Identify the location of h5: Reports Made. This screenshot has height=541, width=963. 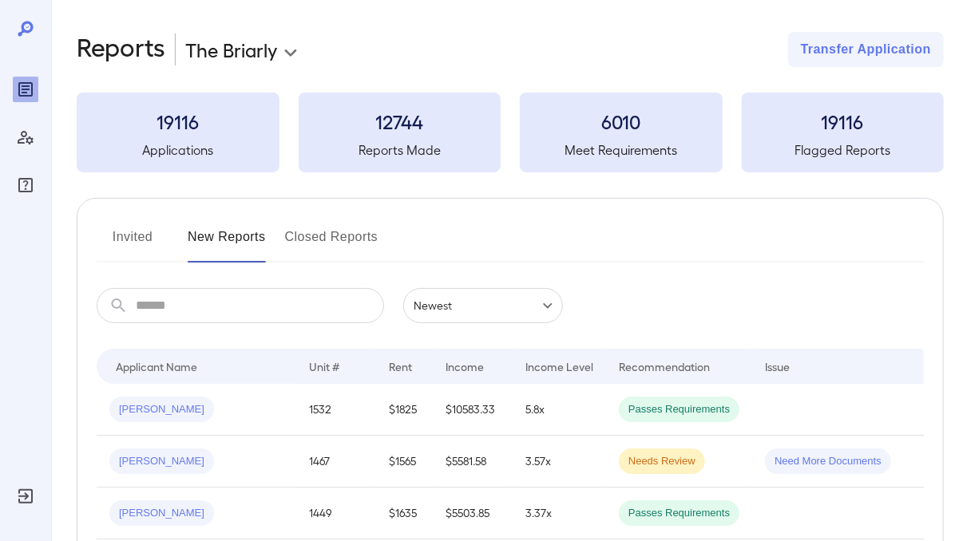
(400, 150).